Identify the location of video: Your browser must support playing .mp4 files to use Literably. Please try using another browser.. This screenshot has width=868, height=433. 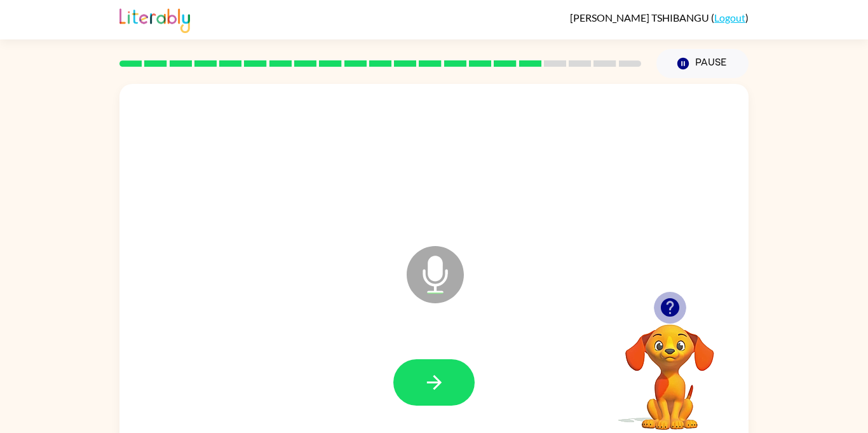
(670, 368).